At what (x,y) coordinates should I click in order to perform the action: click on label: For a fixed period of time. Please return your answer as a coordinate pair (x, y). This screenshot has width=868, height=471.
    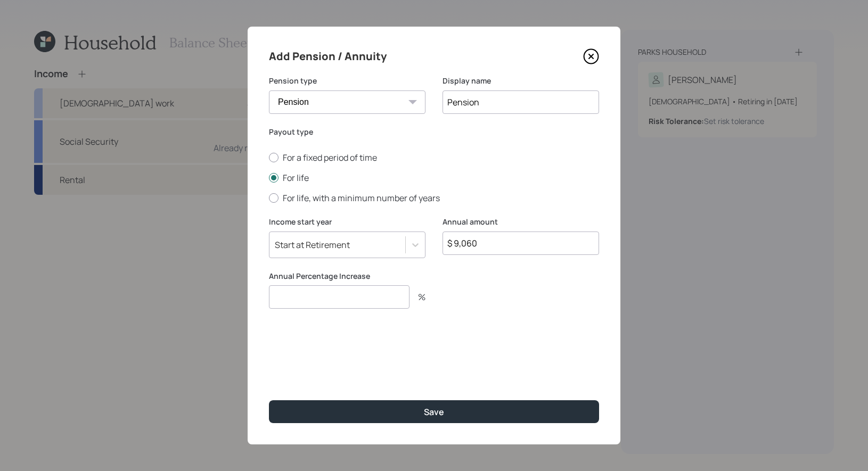
    Looking at the image, I should click on (434, 158).